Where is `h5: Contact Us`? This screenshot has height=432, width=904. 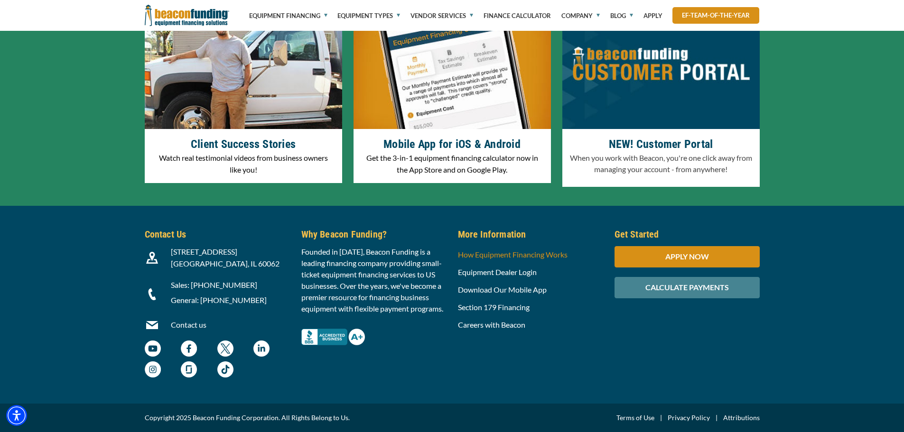 h5: Contact Us is located at coordinates (217, 234).